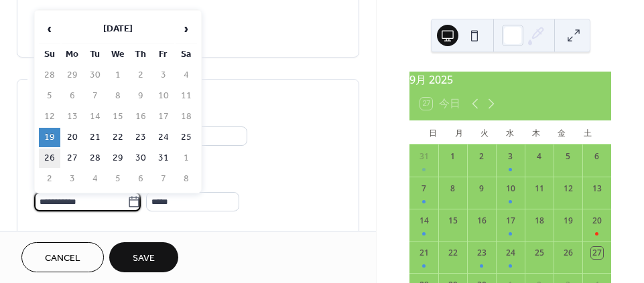  What do you see at coordinates (453, 253) in the screenshot?
I see `div: 22` at bounding box center [453, 253].